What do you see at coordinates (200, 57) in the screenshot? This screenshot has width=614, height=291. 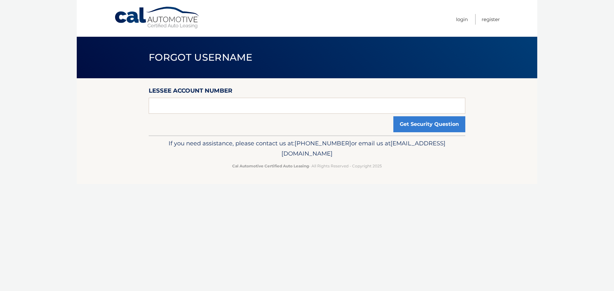 I see `span: Forgot Username` at bounding box center [200, 57].